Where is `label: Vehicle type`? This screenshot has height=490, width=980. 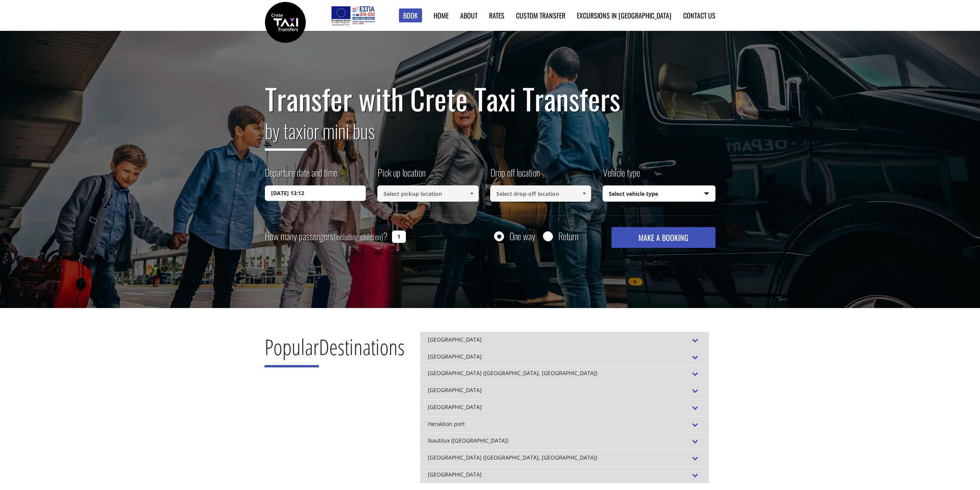 label: Vehicle type is located at coordinates (621, 175).